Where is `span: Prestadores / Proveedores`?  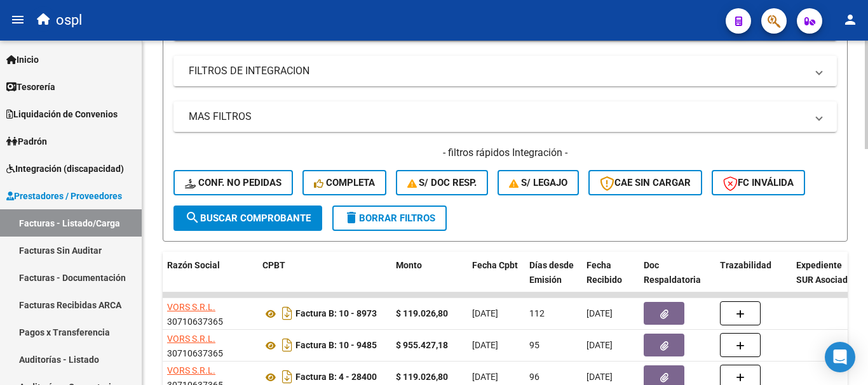 span: Prestadores / Proveedores is located at coordinates (64, 196).